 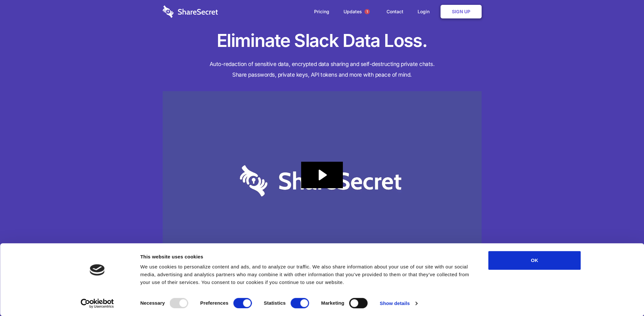 What do you see at coordinates (97, 303) in the screenshot?
I see `a: Usercentrics Cookiebot - opens in a new window` at bounding box center [97, 303].